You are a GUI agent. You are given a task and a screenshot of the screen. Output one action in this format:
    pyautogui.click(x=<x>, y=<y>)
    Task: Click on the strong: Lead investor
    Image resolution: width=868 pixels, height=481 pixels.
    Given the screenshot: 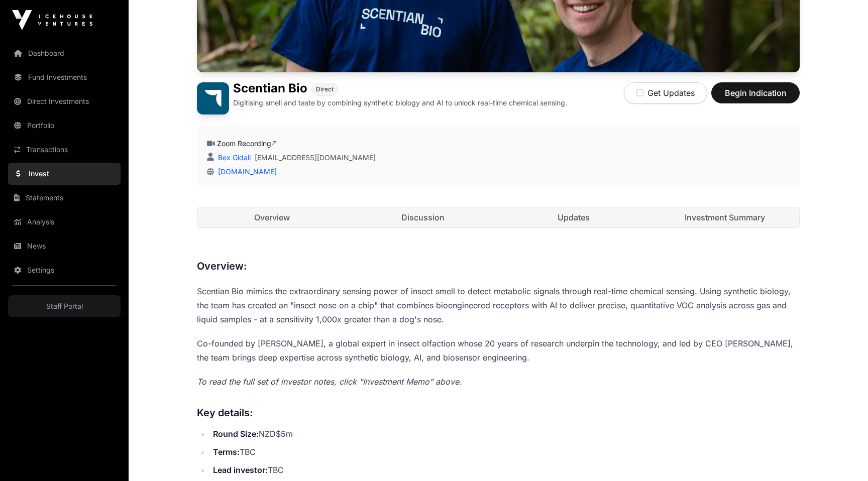 What is the action you would take?
    pyautogui.click(x=239, y=470)
    